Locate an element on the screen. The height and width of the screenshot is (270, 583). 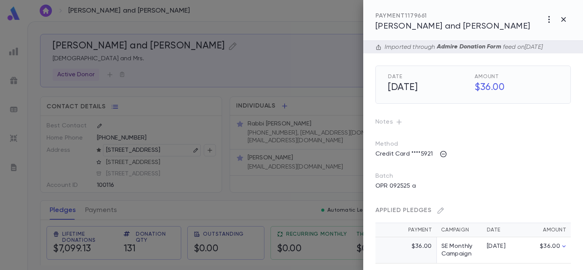
th: Amount is located at coordinates (545, 230).